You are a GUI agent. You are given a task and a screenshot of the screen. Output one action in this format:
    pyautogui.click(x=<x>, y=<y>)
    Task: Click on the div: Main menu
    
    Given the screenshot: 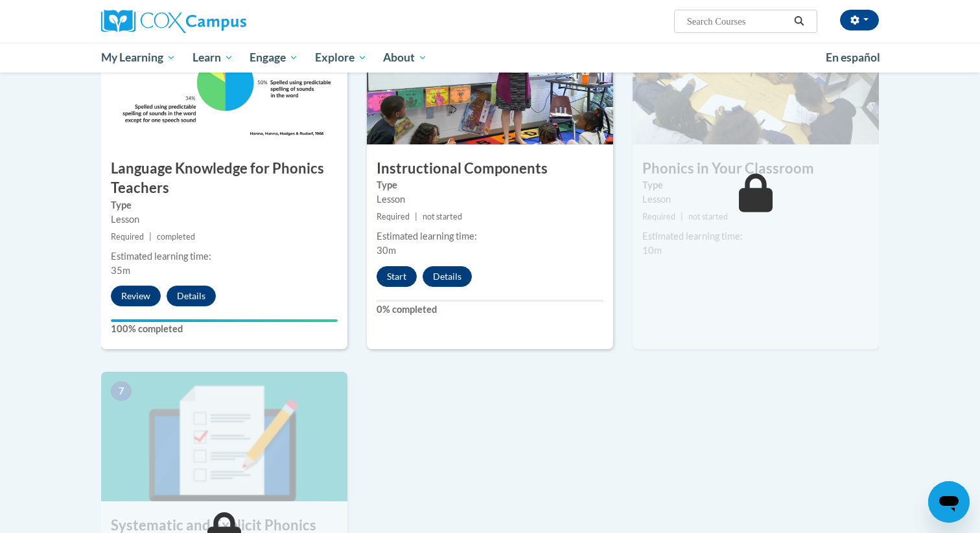 What is the action you would take?
    pyautogui.click(x=490, y=58)
    